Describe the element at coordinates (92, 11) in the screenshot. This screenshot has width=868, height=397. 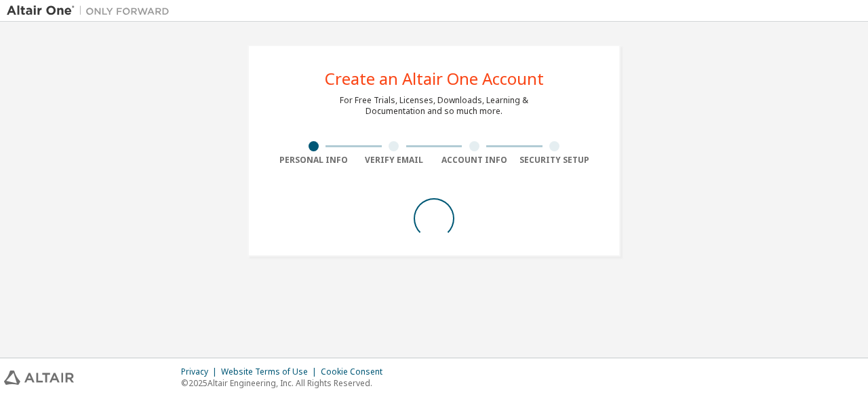
I see `img: Altair One` at that location.